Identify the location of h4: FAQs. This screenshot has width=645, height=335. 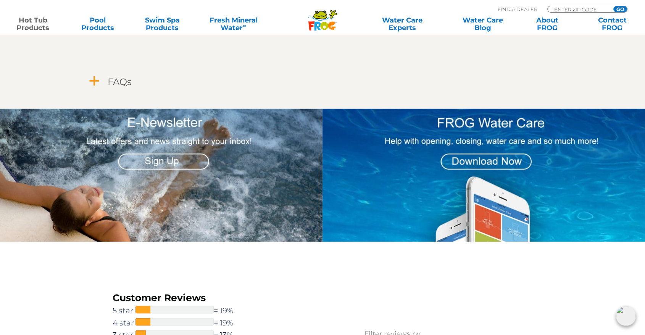
(119, 82).